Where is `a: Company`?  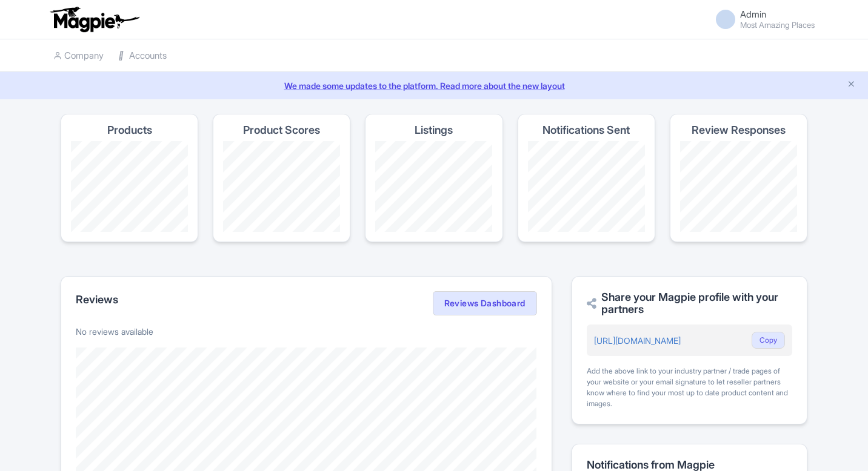 a: Company is located at coordinates (78, 56).